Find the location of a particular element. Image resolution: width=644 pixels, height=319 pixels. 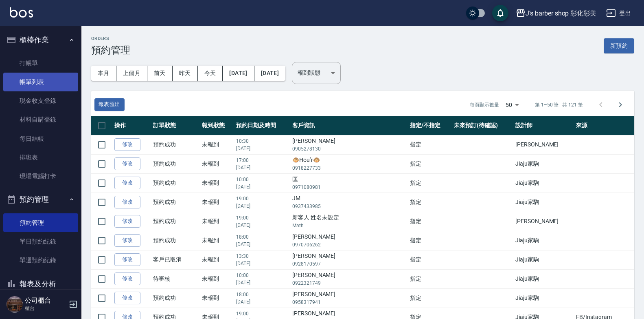

th: 預約日期及時間 is located at coordinates (262, 125).